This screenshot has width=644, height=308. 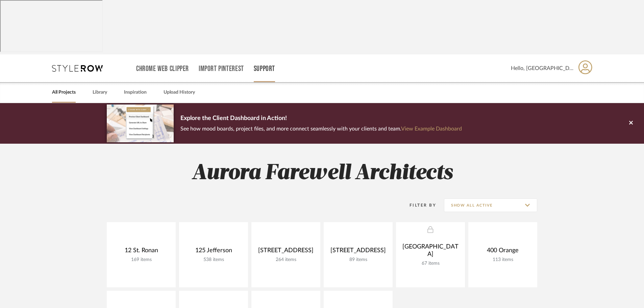 I want to click on div: 67 items, so click(x=431, y=264).